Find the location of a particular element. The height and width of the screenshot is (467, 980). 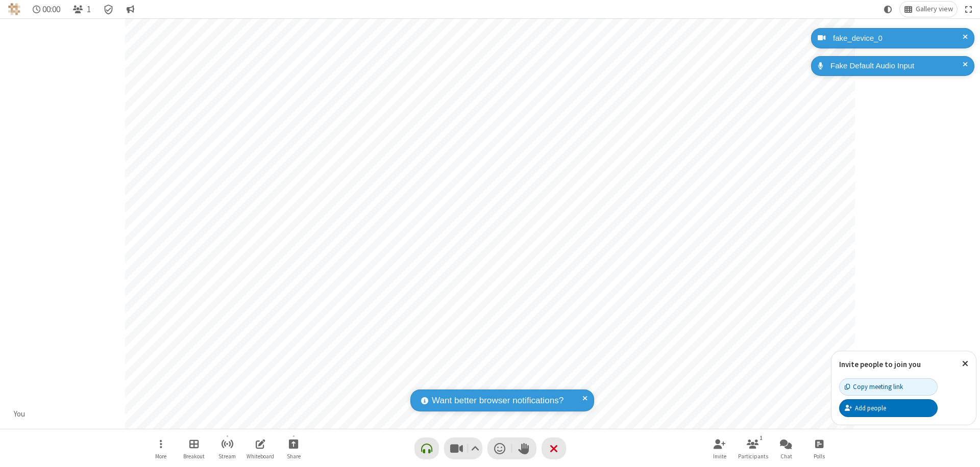

button: Open menu is located at coordinates (161, 448).